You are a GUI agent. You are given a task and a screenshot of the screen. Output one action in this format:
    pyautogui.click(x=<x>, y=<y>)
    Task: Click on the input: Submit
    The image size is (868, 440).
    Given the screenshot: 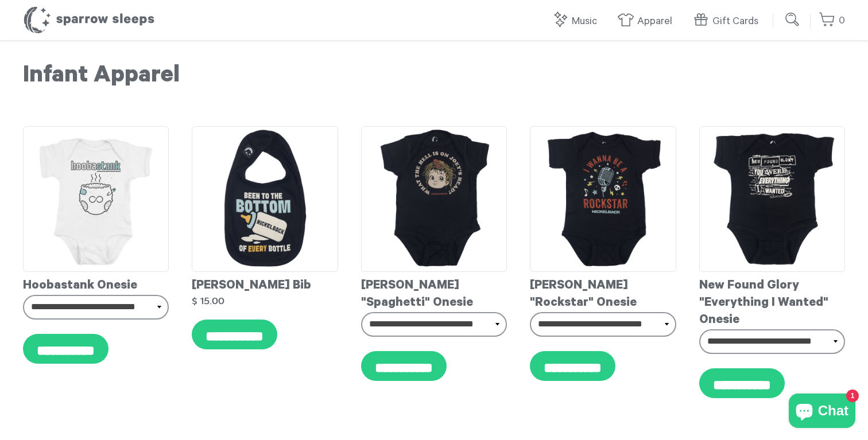 What is the action you would take?
    pyautogui.click(x=793, y=19)
    